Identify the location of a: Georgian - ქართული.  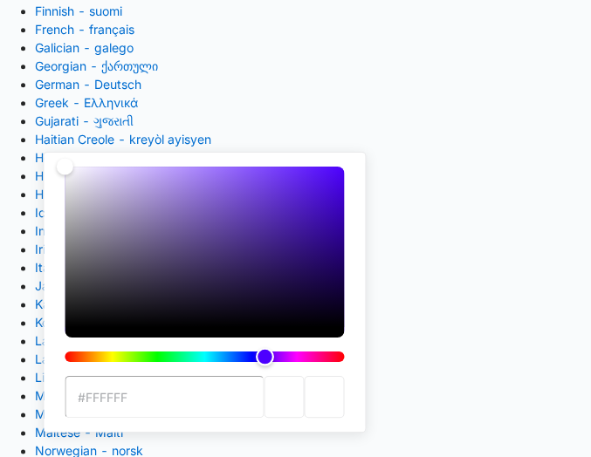
(96, 65).